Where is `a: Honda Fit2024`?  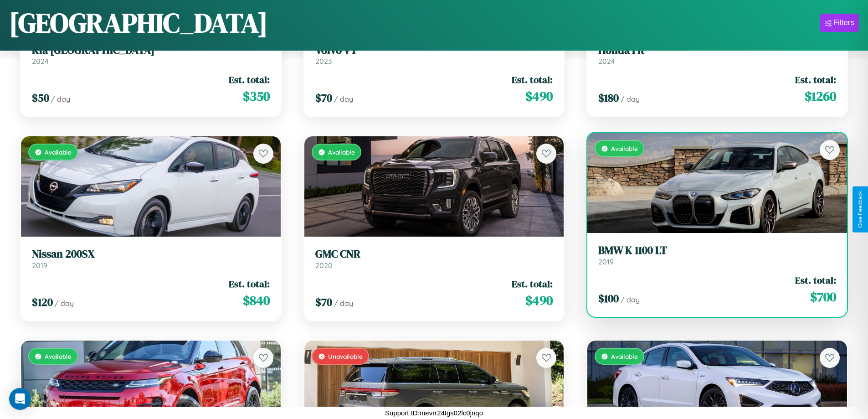
a: Honda Fit2024 is located at coordinates (717, 55).